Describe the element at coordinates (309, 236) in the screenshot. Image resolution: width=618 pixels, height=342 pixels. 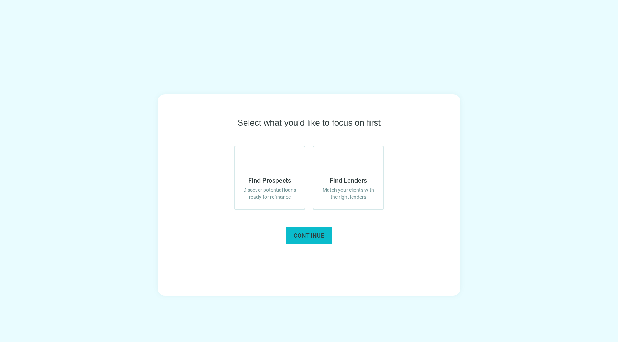
I see `button: Continue` at that location.